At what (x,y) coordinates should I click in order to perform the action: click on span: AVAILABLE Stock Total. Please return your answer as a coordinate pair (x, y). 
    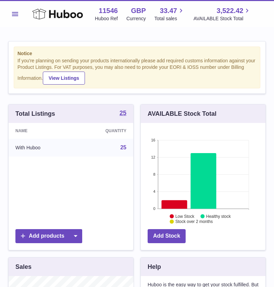
    Looking at the image, I should click on (222, 18).